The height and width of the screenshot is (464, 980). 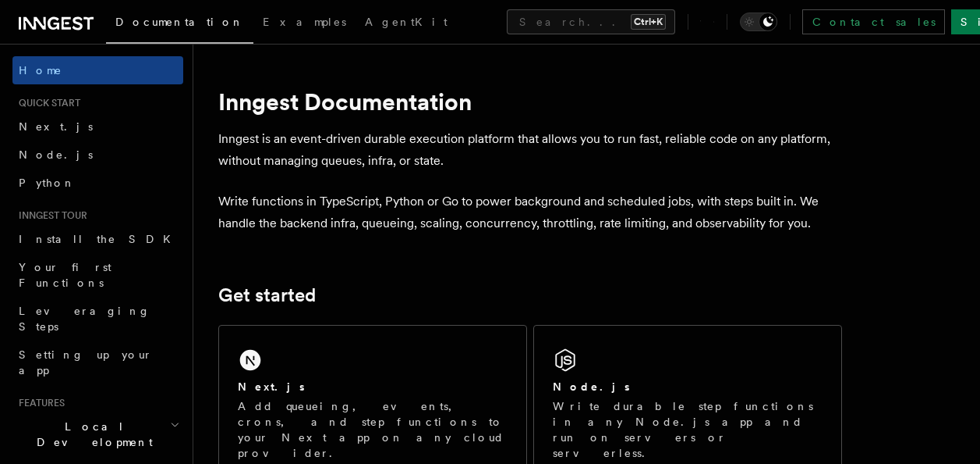 I want to click on span: Your first Functions, so click(x=65, y=275).